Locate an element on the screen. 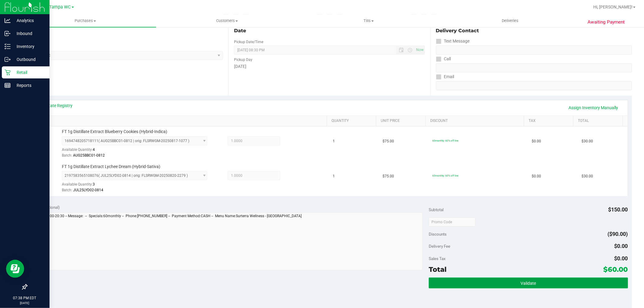 The height and width of the screenshot is (308, 644). label: Call is located at coordinates (444, 59).